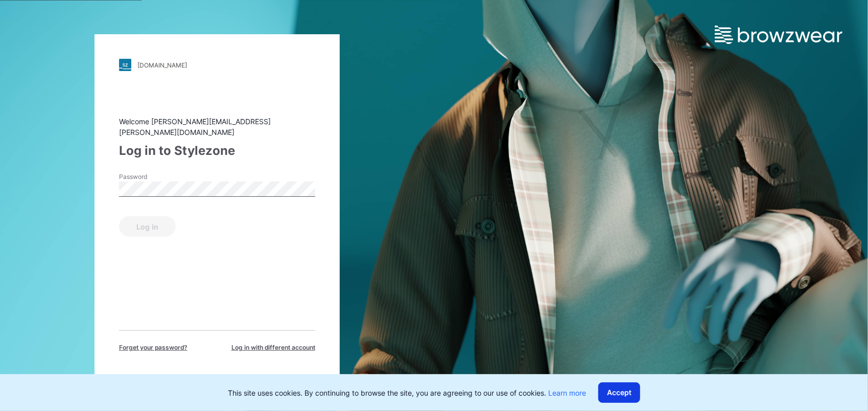  What do you see at coordinates (154, 348) in the screenshot?
I see `span: Forget your password?` at bounding box center [154, 348].